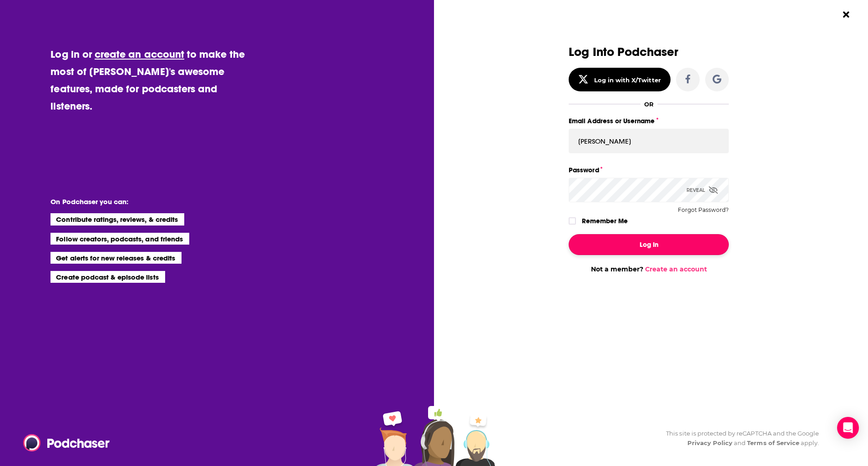  What do you see at coordinates (702, 190) in the screenshot?
I see `div: Reveal` at bounding box center [702, 190].